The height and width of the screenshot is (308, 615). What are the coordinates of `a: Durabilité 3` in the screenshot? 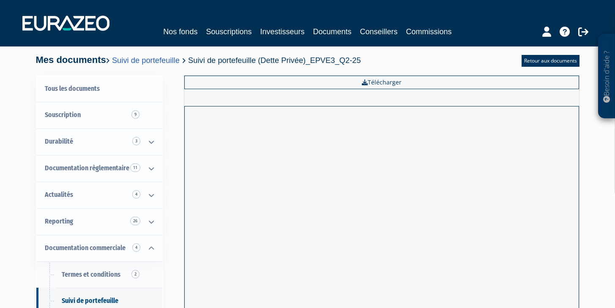 It's located at (99, 142).